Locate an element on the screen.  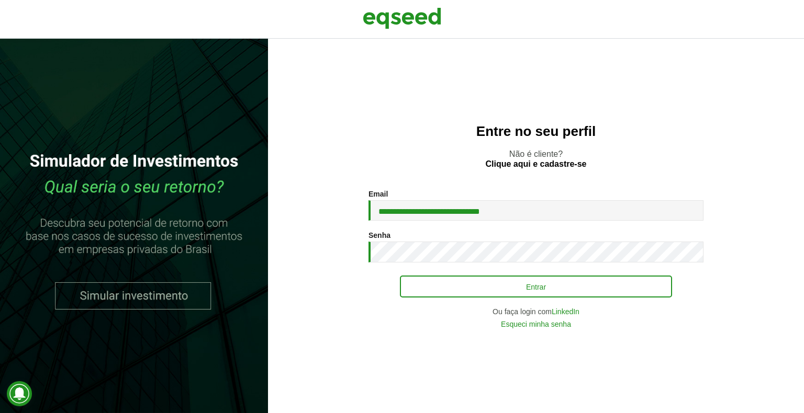
label: Email is located at coordinates (378, 194).